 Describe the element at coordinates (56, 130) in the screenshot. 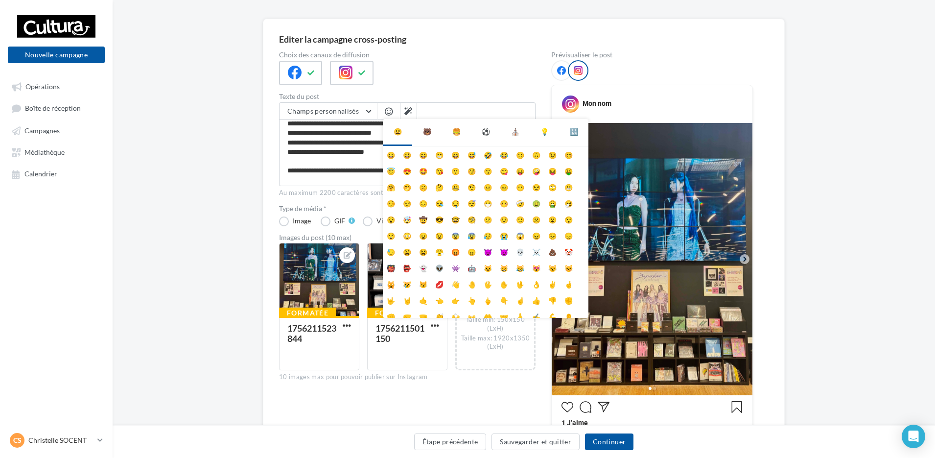

I see `a: Campagnes` at that location.